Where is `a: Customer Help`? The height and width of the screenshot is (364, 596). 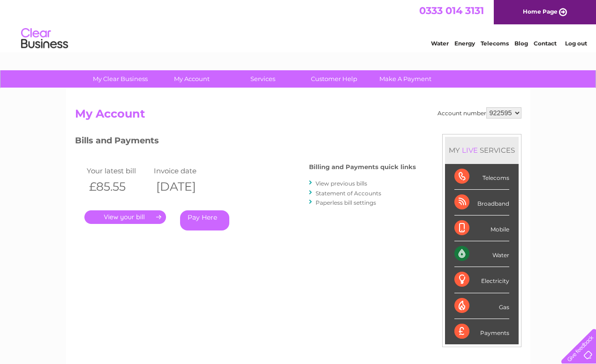 a: Customer Help is located at coordinates (334, 79).